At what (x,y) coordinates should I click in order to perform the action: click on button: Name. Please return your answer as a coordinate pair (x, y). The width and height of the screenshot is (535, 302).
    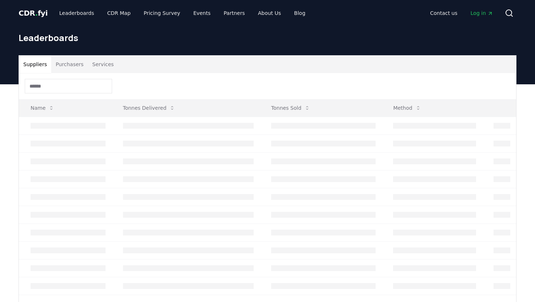
    Looking at the image, I should click on (42, 108).